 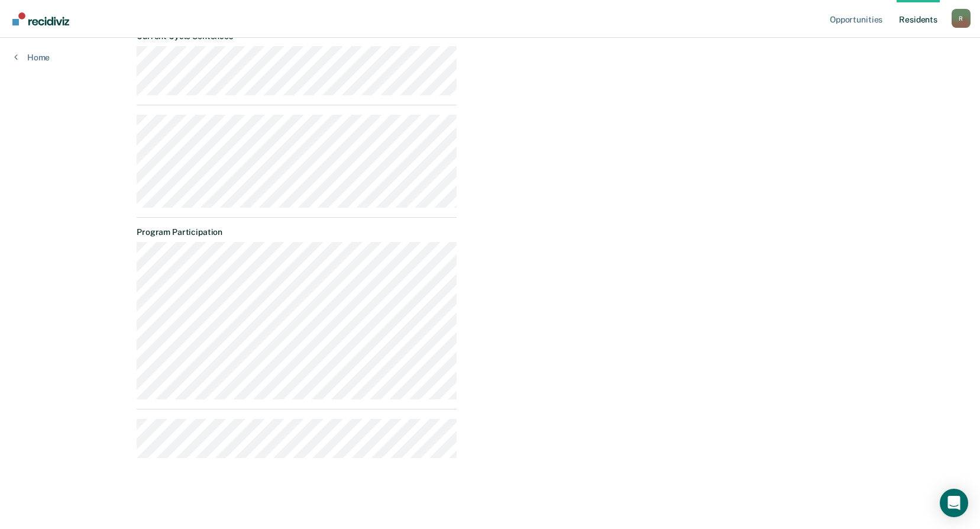 I want to click on div: R, so click(x=961, y=18).